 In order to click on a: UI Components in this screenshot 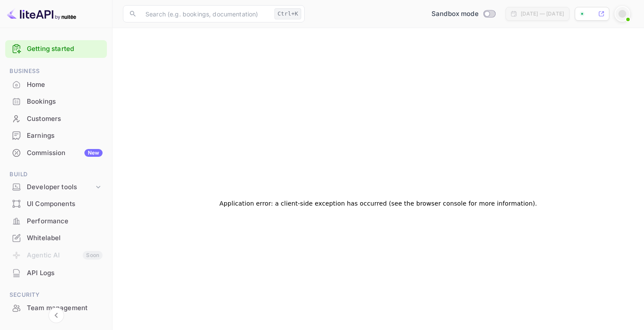, I will do `click(56, 203)`.